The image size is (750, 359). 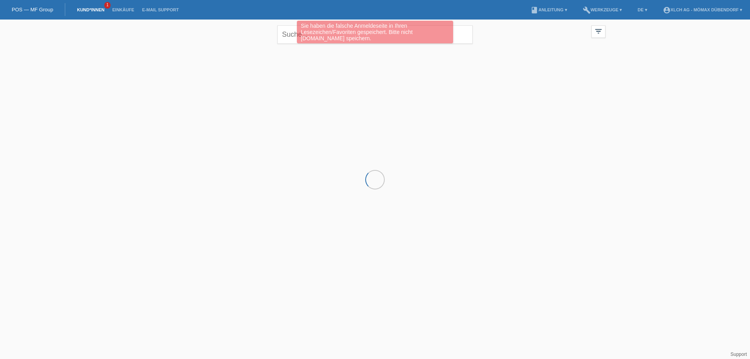 What do you see at coordinates (642, 10) in the screenshot?
I see `a: DE ▾` at bounding box center [642, 10].